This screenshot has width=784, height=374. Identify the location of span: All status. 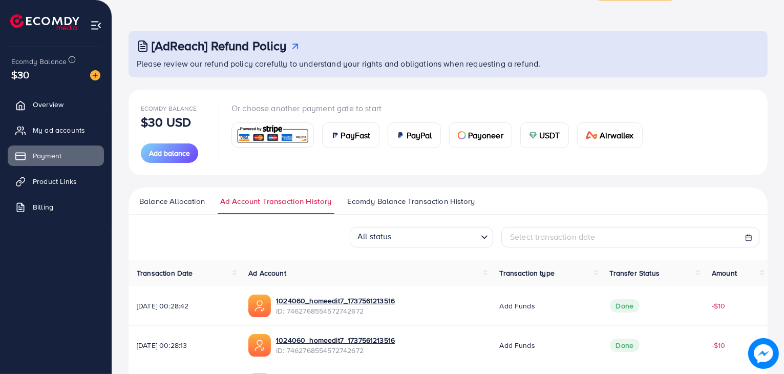
(374, 236).